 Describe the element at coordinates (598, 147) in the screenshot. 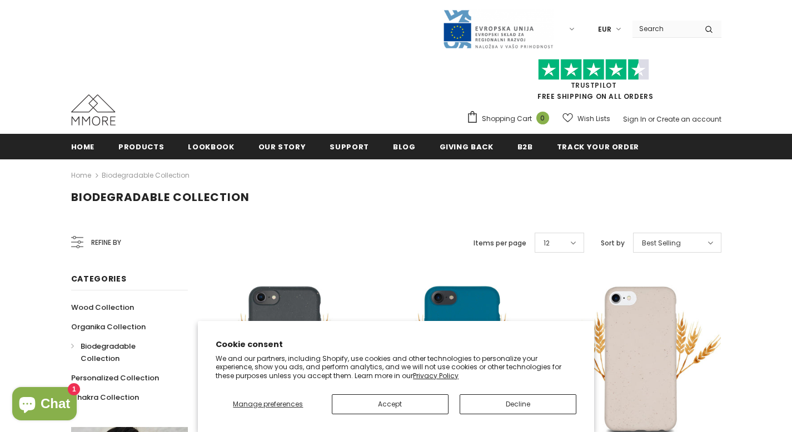

I see `span: Track your order` at that location.